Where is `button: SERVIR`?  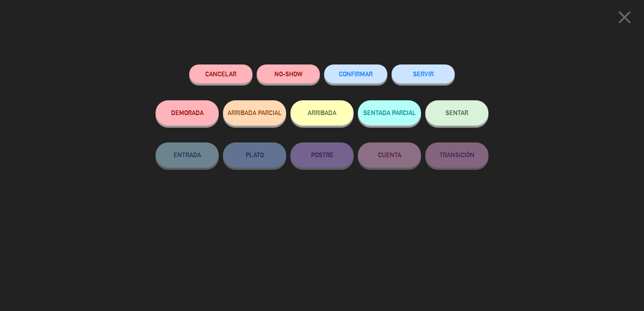
button: SERVIR is located at coordinates (423, 74).